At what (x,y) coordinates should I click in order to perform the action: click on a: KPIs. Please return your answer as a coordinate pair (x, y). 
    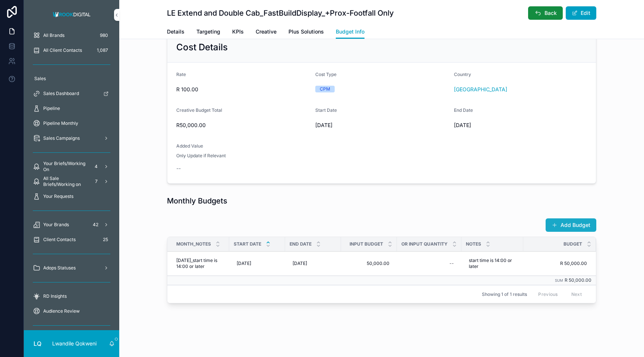
    Looking at the image, I should click on (238, 33).